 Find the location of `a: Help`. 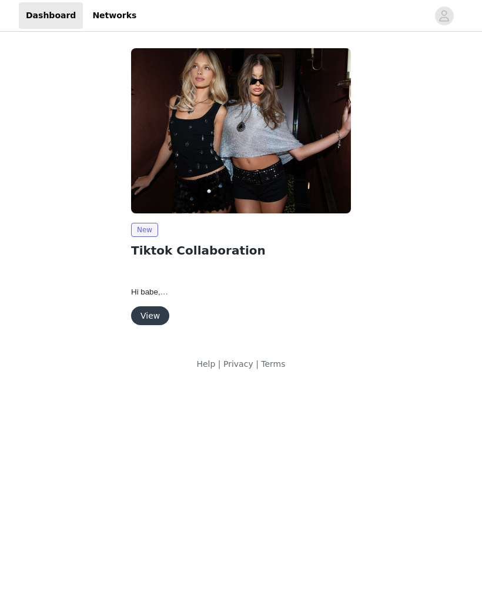

a: Help is located at coordinates (206, 364).